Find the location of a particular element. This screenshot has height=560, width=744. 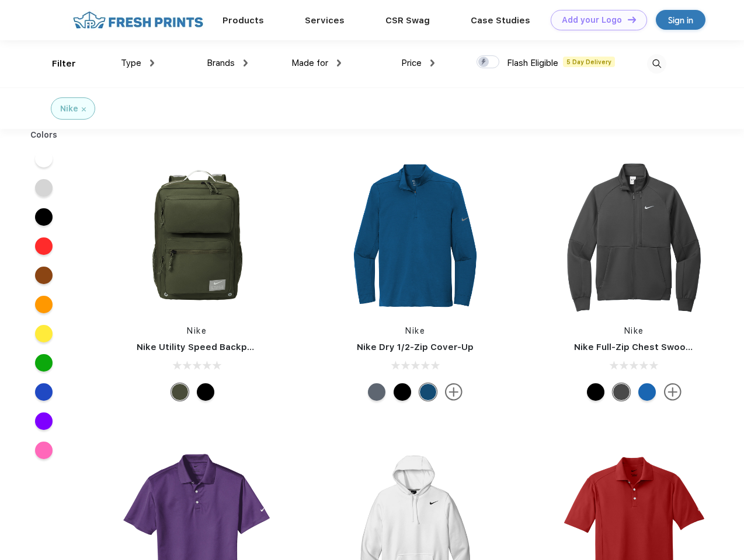

a: Nike Dry 1/2-Zip Cover-Up is located at coordinates (415, 347).